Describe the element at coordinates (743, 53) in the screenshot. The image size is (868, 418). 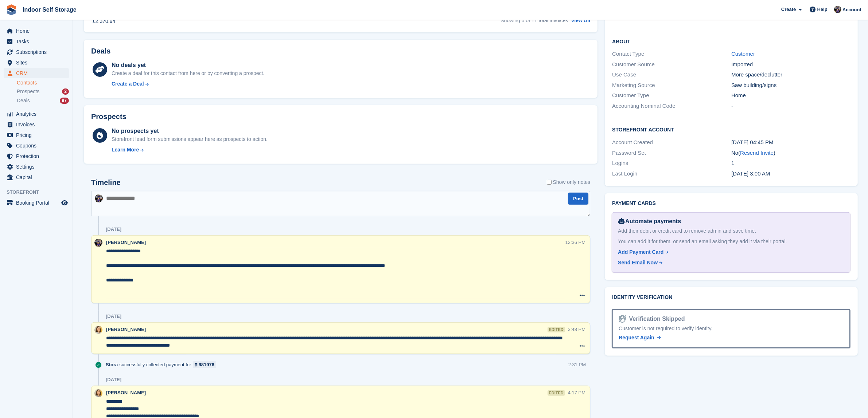
I see `a: Customer` at that location.